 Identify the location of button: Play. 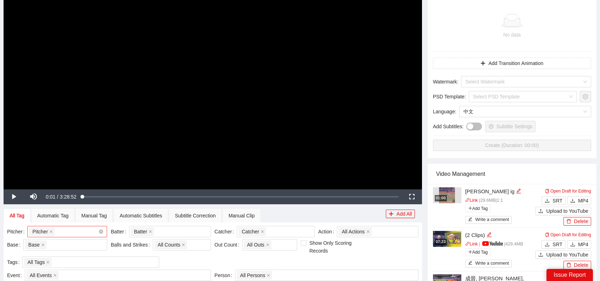
(13, 197).